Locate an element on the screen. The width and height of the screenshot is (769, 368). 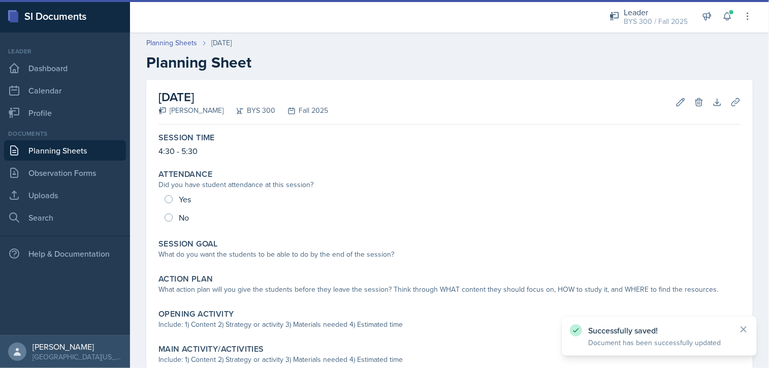
div: Help & Documentation is located at coordinates (65, 253).